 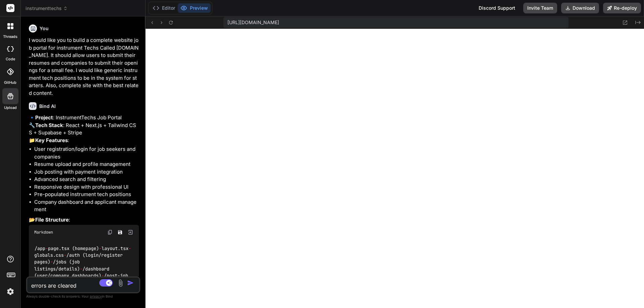 I want to click on span: Markdown, so click(x=44, y=232).